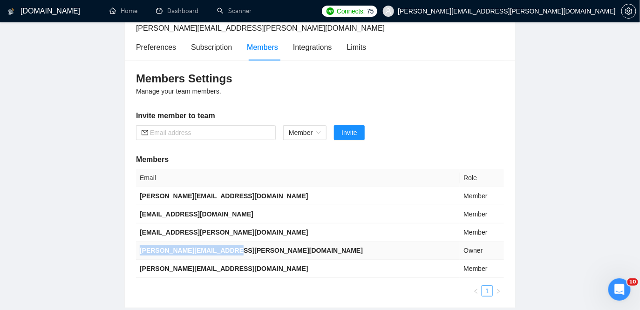  What do you see at coordinates (320, 116) in the screenshot?
I see `h5: Invite member to team` at bounding box center [320, 116].